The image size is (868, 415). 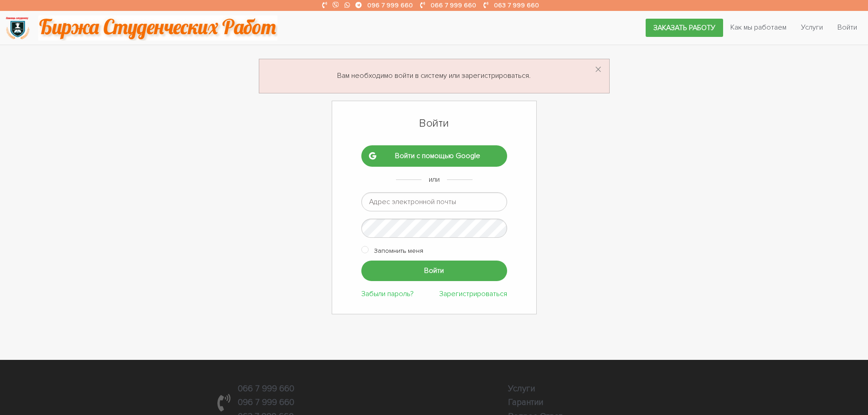 I want to click on button: Dismiss alert, so click(x=598, y=70).